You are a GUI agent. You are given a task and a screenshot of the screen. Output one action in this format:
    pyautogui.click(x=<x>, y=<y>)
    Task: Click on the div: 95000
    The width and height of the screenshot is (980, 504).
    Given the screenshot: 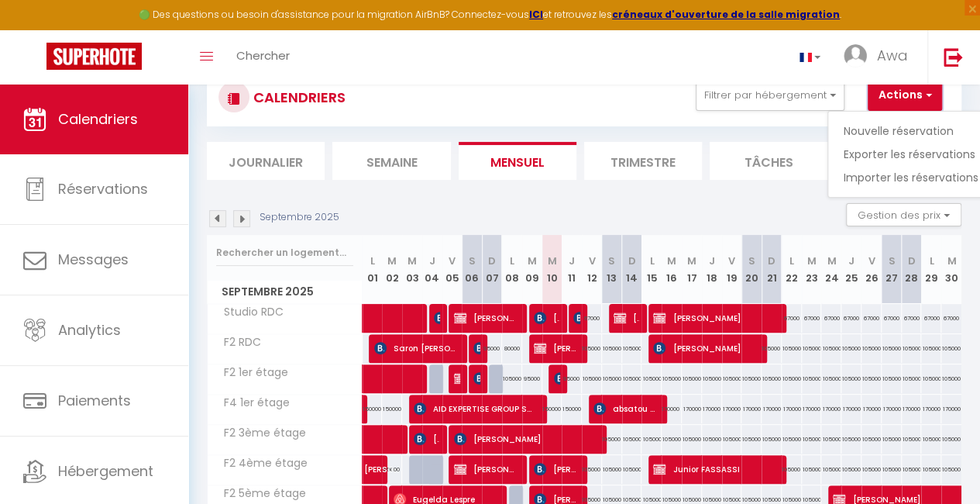 What is the action you would take?
    pyautogui.click(x=572, y=378)
    